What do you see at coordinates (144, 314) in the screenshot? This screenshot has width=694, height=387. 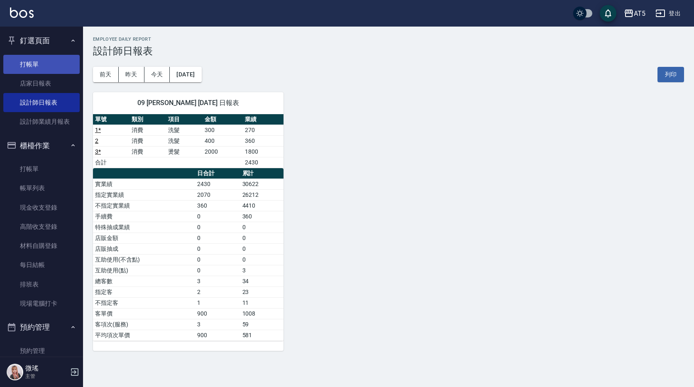 I see `td: 客單價` at bounding box center [144, 314].